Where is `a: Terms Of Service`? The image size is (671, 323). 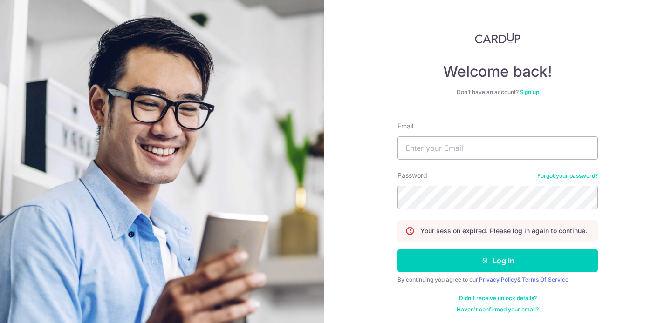 a: Terms Of Service is located at coordinates (545, 279).